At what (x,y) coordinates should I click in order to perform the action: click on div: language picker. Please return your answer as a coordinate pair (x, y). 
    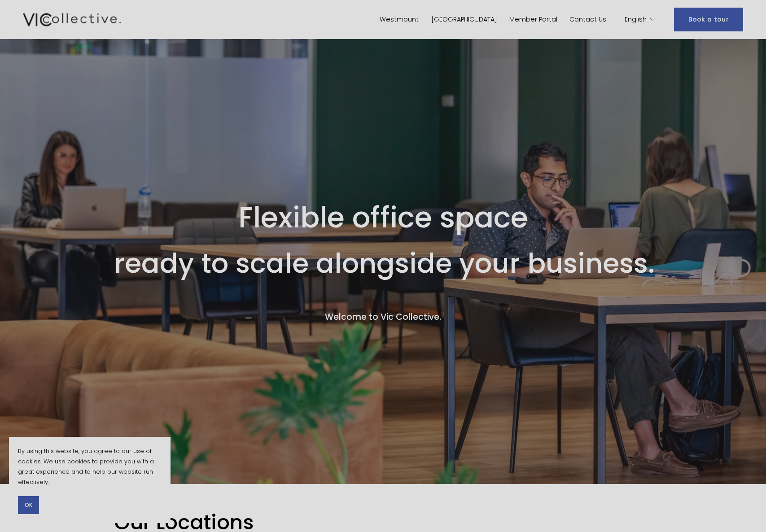
    Looking at the image, I should click on (640, 19).